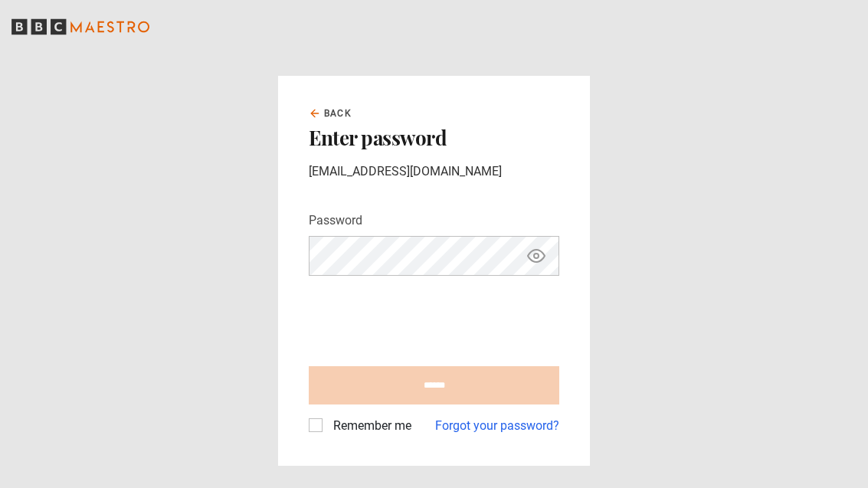 This screenshot has width=868, height=488. Describe the element at coordinates (369, 426) in the screenshot. I see `label: Remember me` at that location.